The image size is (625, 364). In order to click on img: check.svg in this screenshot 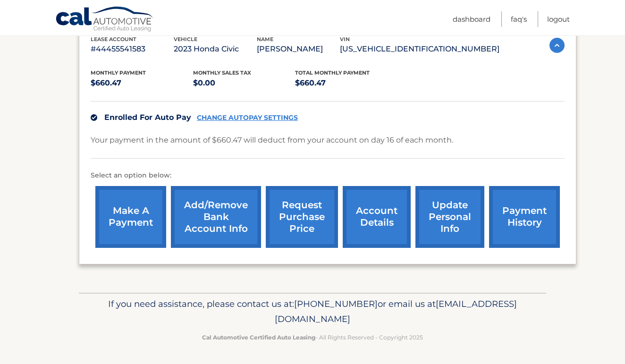, I will do `click(94, 118)`.